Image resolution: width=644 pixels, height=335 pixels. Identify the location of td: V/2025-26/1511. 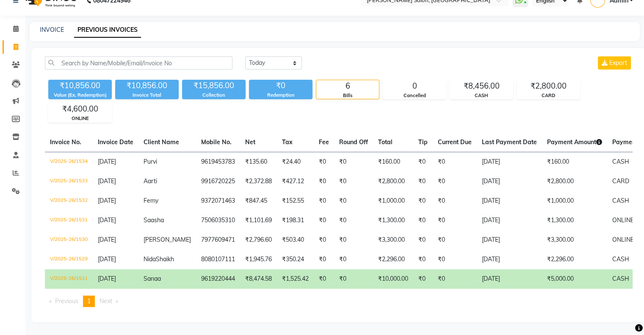
(68, 279).